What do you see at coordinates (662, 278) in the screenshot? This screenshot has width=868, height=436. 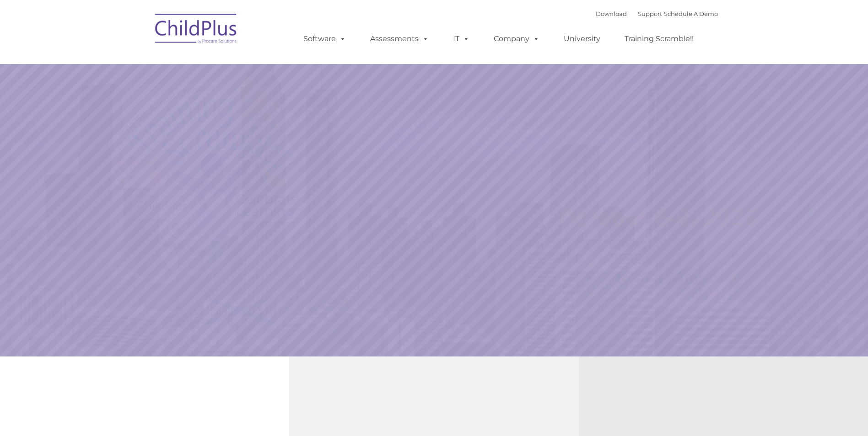 I see `a: Learn More` at bounding box center [662, 278].